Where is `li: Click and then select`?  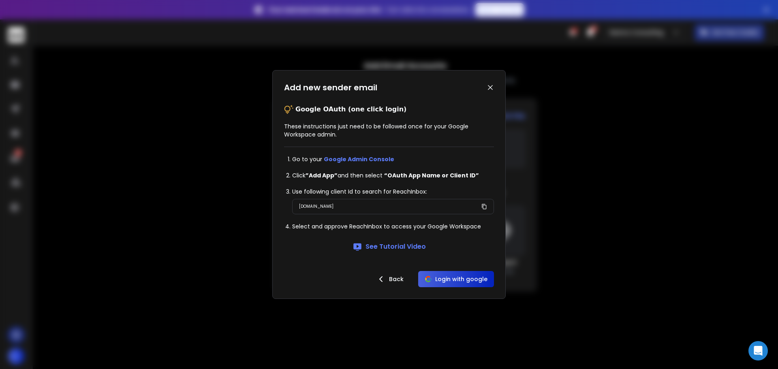 li: Click and then select is located at coordinates (393, 175).